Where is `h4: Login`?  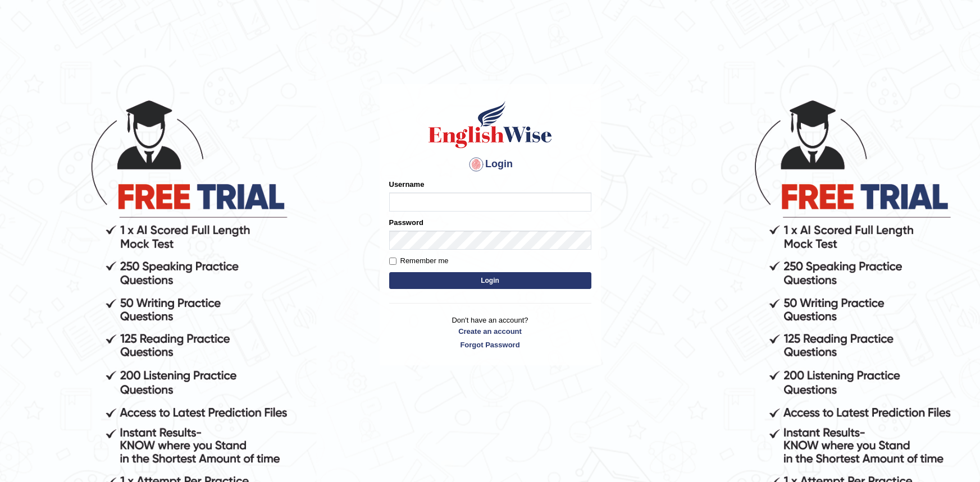
h4: Login is located at coordinates (490, 164).